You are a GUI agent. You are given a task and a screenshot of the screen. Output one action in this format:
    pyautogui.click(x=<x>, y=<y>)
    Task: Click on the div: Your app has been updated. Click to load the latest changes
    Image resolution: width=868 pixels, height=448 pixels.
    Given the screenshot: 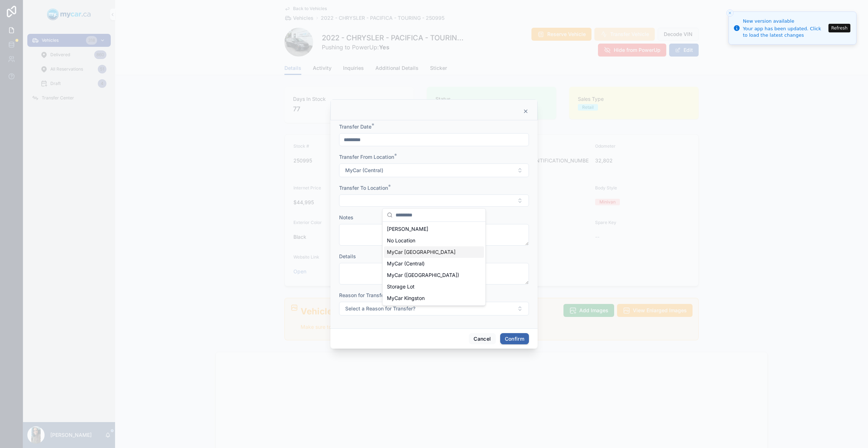 What is the action you would take?
    pyautogui.click(x=785, y=32)
    